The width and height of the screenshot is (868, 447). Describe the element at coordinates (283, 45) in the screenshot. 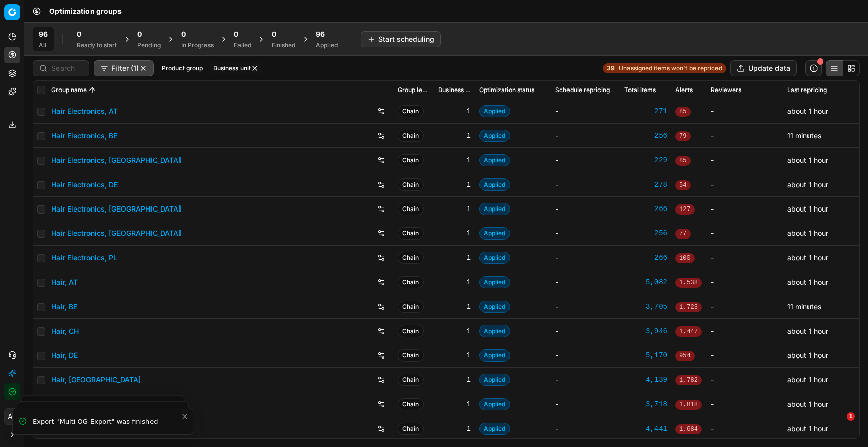

I see `div: Finished` at that location.